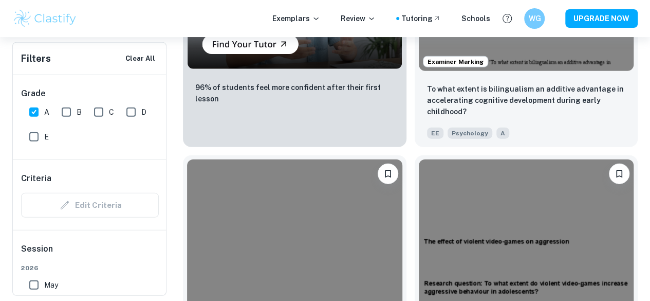  What do you see at coordinates (526, 100) in the screenshot?
I see `p: To what extent is bilingualism an additive advantage in accelerating cognitive development during...` at bounding box center [526, 100].